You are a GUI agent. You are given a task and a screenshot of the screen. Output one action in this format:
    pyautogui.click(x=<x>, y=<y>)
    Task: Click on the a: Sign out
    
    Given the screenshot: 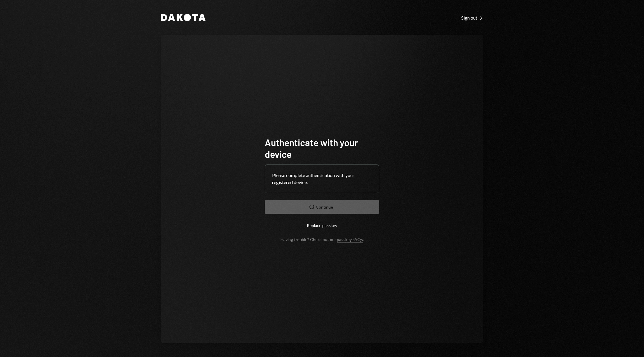 What is the action you would take?
    pyautogui.click(x=471, y=18)
    